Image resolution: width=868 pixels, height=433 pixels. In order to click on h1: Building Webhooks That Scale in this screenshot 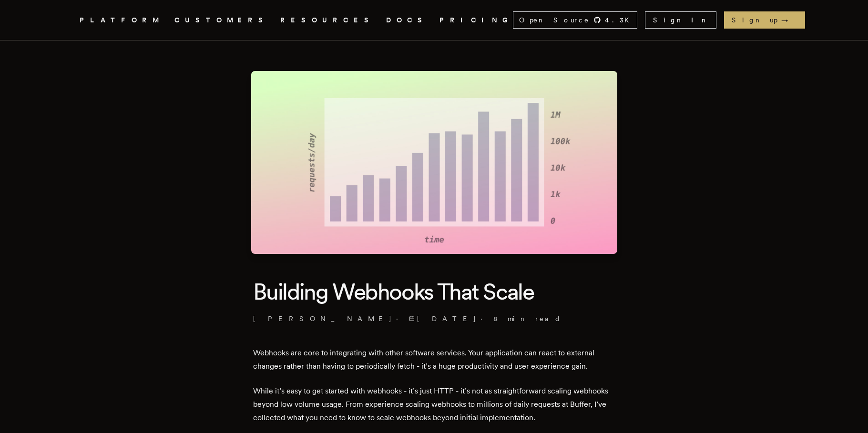, I will do `click(434, 292)`.